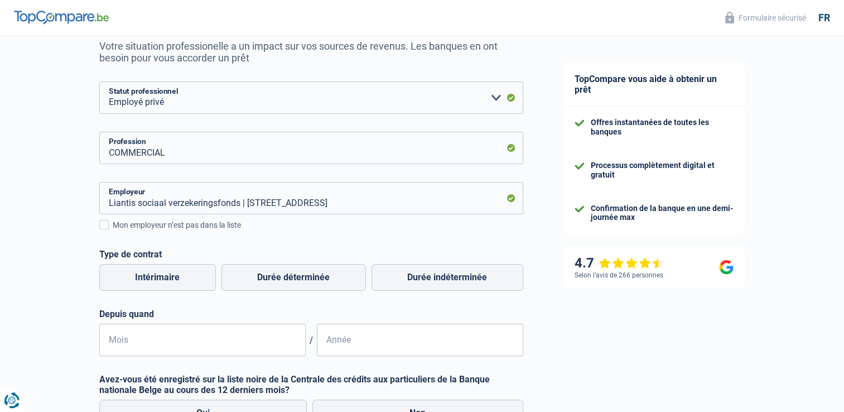  Describe the element at coordinates (765, 17) in the screenshot. I see `button: Formulaire sécurisé` at that location.